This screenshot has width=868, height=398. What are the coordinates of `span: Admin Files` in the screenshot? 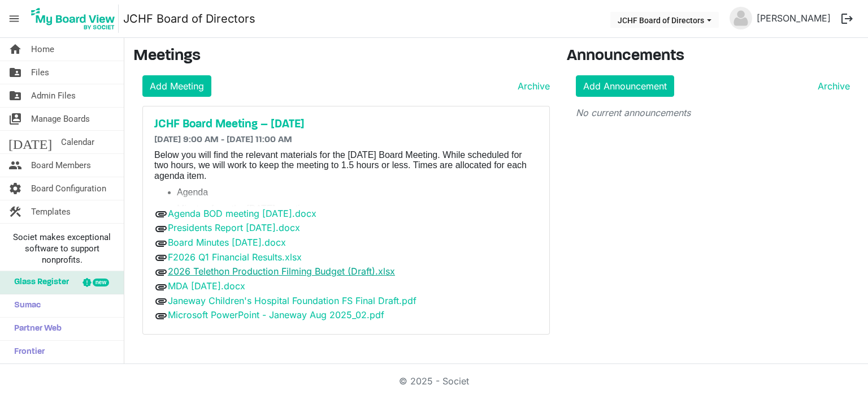 It's located at (53, 96).